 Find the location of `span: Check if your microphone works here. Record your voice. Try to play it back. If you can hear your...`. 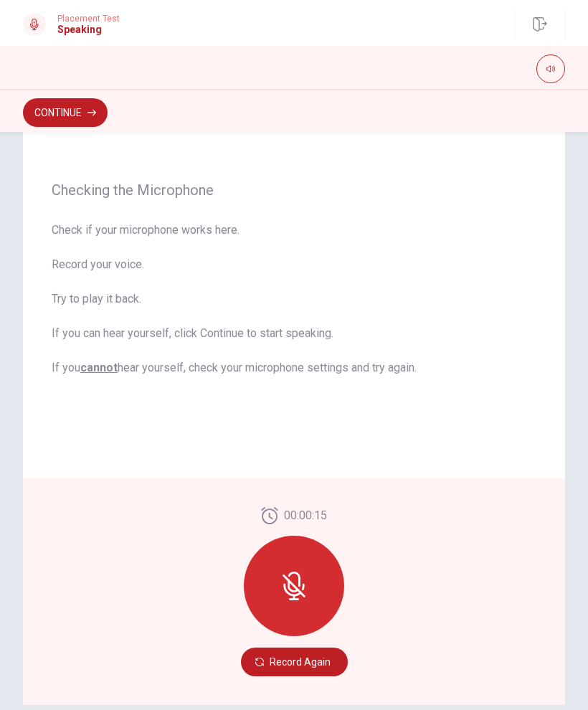

span: Check if your microphone works here. Record your voice. Try to play it back. If you can hear your... is located at coordinates (294, 299).